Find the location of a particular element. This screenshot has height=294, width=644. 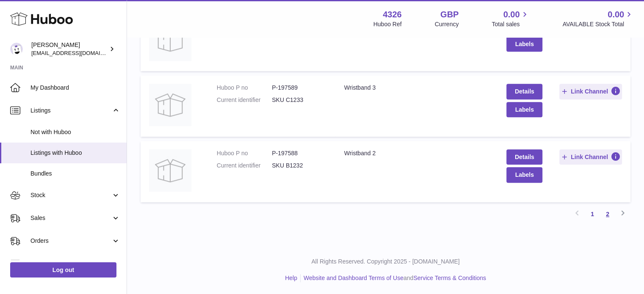

span: Sales is located at coordinates (71, 218).